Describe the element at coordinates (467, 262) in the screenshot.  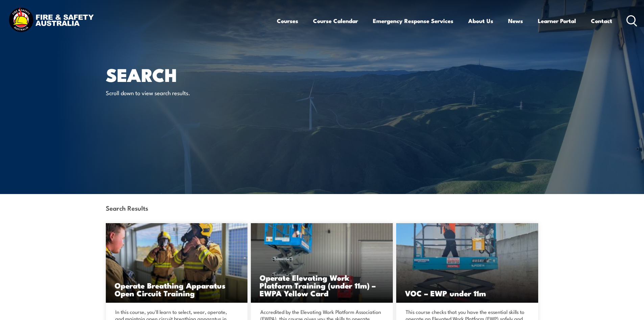
I see `img: VOC – EWP under 11m` at that location.